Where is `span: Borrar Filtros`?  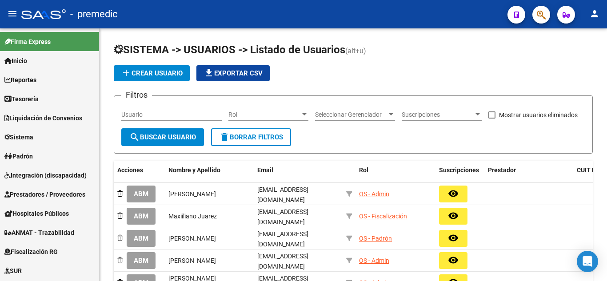
span: Borrar Filtros is located at coordinates (251, 137).